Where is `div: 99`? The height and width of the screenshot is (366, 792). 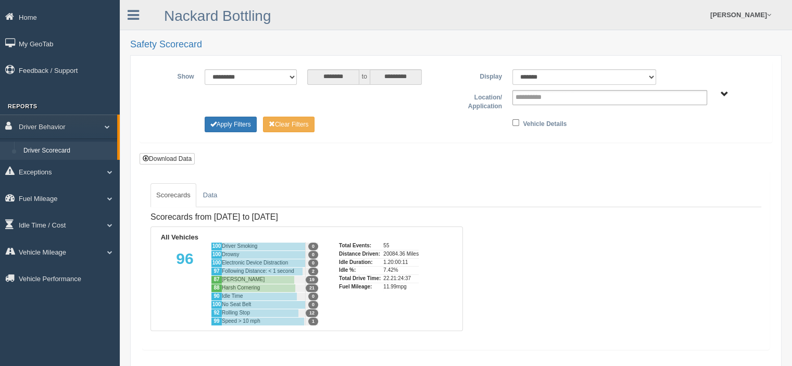 div: 99 is located at coordinates (216, 321).